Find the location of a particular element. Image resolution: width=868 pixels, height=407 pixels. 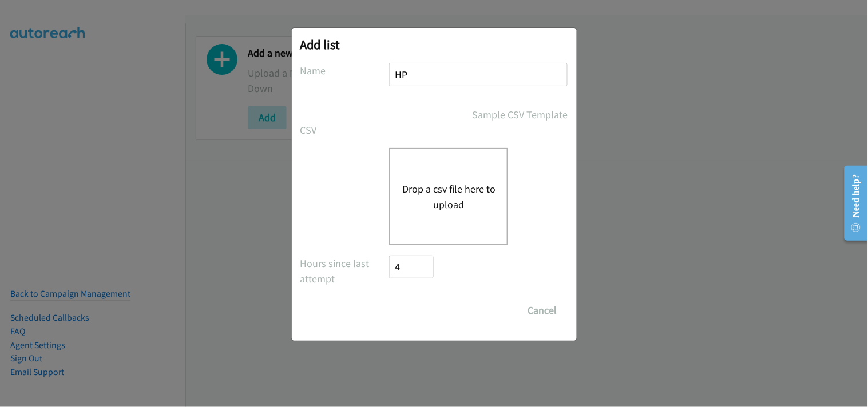

button: Drop a csv file here to upload is located at coordinates (448, 197).